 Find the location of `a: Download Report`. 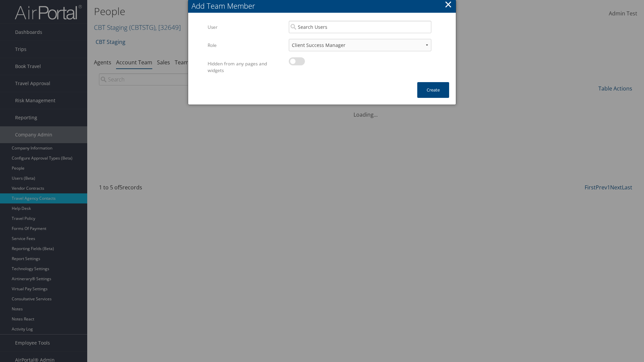

a: Download Report is located at coordinates (593, 110).